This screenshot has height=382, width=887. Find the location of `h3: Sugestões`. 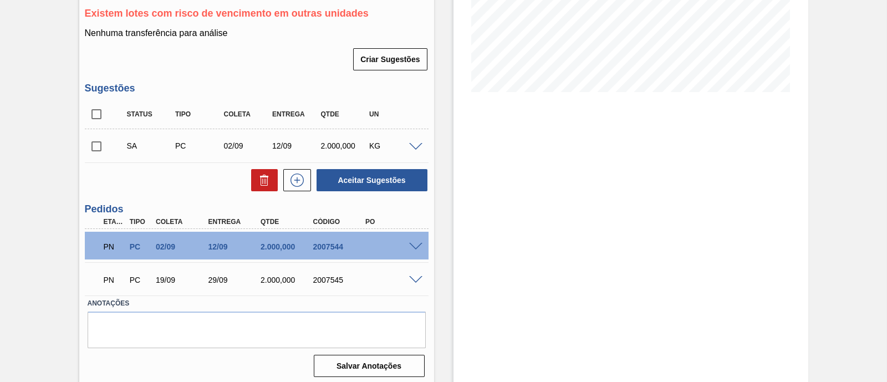

h3: Sugestões is located at coordinates (257, 88).